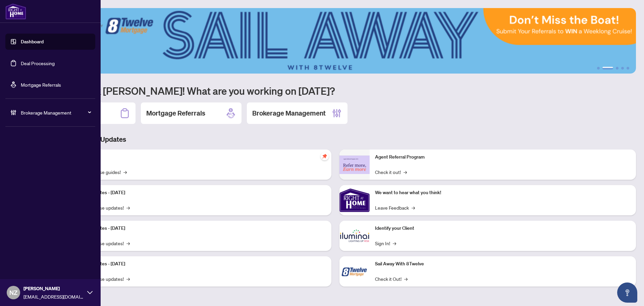 This screenshot has height=306, width=644. What do you see at coordinates (13, 293) in the screenshot?
I see `span: NZ` at bounding box center [13, 293].